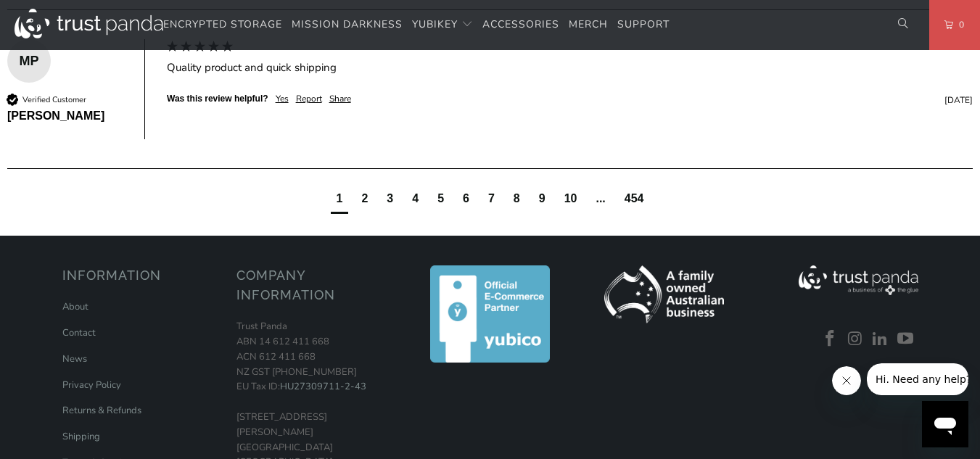  What do you see at coordinates (416, 25) in the screenshot?
I see `nav: Translation missing: en.navigation.header.main_nav` at bounding box center [416, 25].